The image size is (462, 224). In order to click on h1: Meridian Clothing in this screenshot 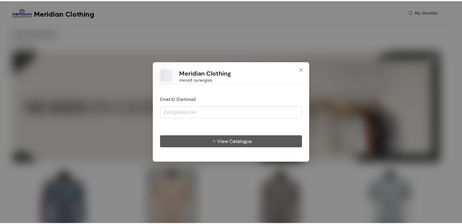, I will do `click(207, 73)`.